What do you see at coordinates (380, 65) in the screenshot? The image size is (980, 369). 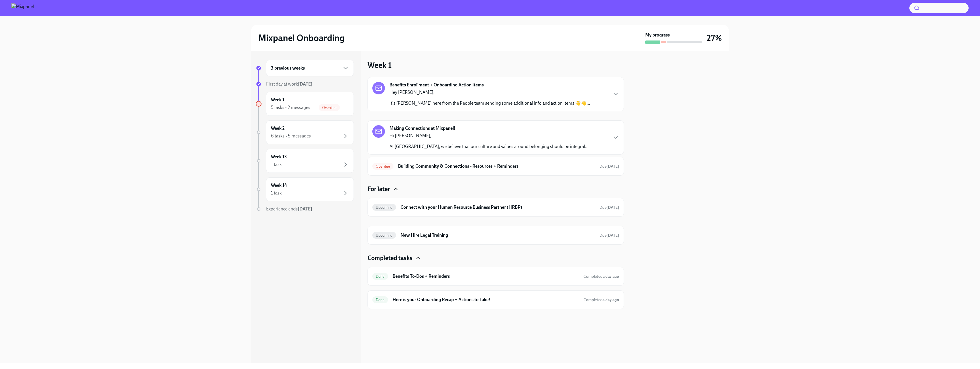 I see `h3: Week 1` at bounding box center [380, 65].